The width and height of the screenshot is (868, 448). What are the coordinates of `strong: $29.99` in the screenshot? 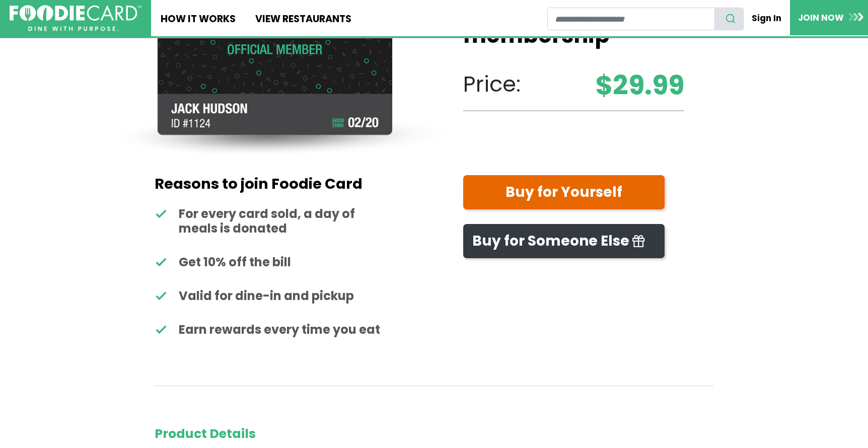 It's located at (640, 85).